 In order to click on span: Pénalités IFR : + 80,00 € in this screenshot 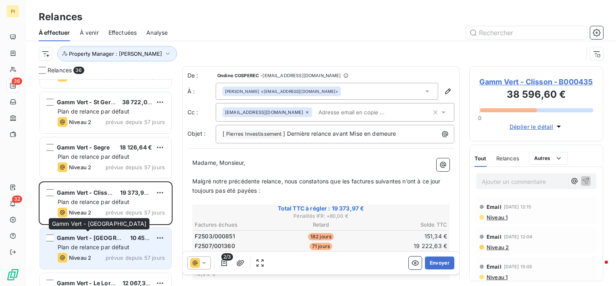, I will do `click(321, 216)`.